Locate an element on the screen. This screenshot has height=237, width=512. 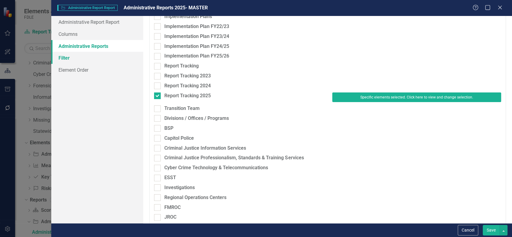
div: Report Tracking 2023 is located at coordinates (188, 76).